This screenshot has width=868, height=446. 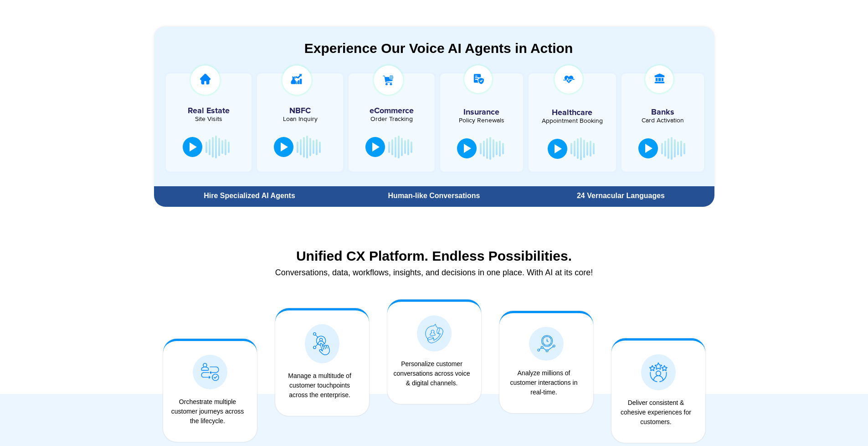 What do you see at coordinates (300, 119) in the screenshot?
I see `div: Loan Inquiry` at bounding box center [300, 119].